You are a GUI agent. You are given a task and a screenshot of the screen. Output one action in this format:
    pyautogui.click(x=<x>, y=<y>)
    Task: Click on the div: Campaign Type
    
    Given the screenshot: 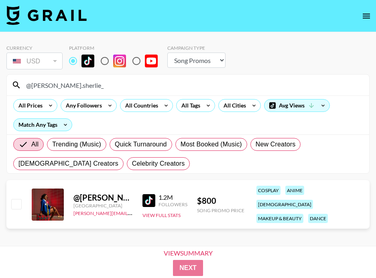 What is the action you would take?
    pyautogui.click(x=196, y=48)
    